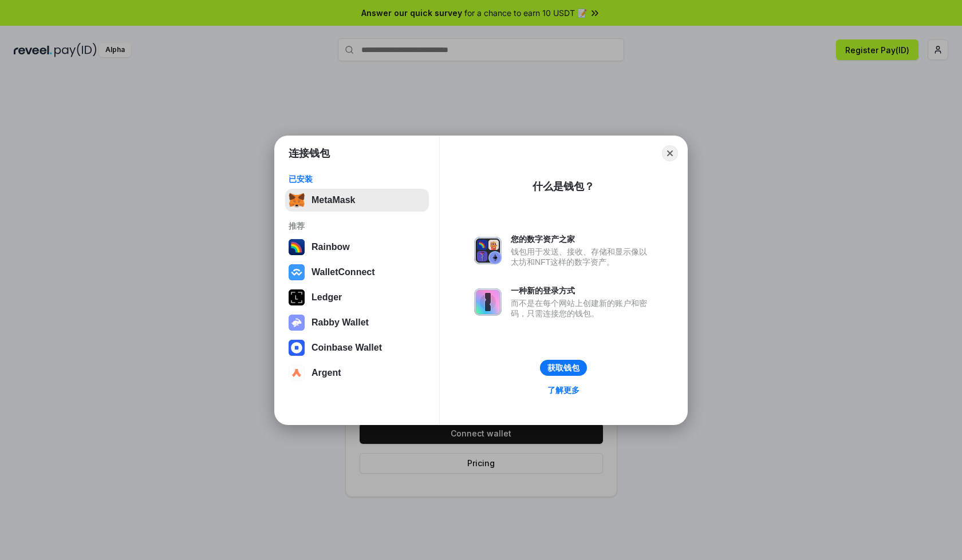 This screenshot has width=962, height=560. What do you see at coordinates (564, 390) in the screenshot?
I see `a: 了解更多` at bounding box center [564, 390].